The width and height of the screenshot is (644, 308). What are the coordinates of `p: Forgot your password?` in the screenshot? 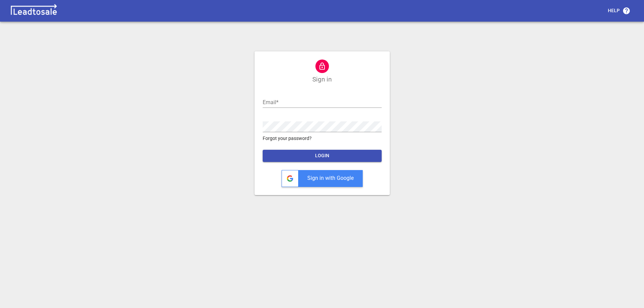 It's located at (322, 138).